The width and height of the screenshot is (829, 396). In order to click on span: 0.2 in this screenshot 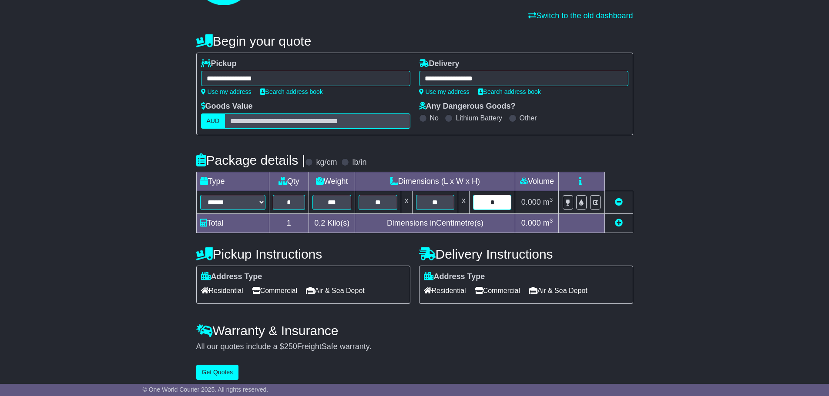, I will do `click(319, 223)`.